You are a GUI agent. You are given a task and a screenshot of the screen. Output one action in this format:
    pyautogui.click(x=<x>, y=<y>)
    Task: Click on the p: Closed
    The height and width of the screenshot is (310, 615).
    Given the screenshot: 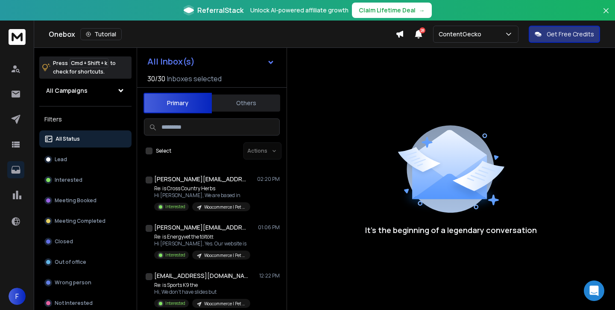 What is the action you would take?
    pyautogui.click(x=64, y=241)
    